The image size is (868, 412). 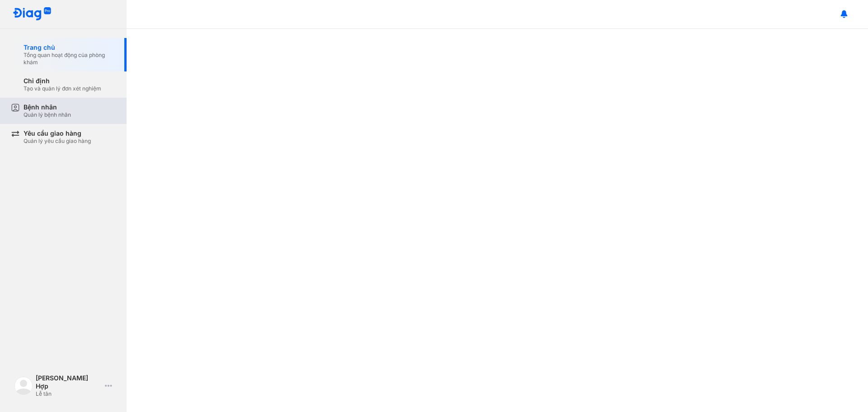 I want to click on div: Bệnh nhân, so click(x=47, y=107).